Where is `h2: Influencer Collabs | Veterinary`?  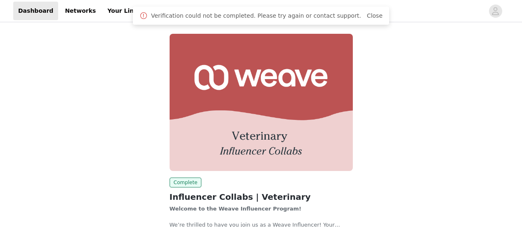 h2: Influencer Collabs | Veterinary is located at coordinates (261, 197).